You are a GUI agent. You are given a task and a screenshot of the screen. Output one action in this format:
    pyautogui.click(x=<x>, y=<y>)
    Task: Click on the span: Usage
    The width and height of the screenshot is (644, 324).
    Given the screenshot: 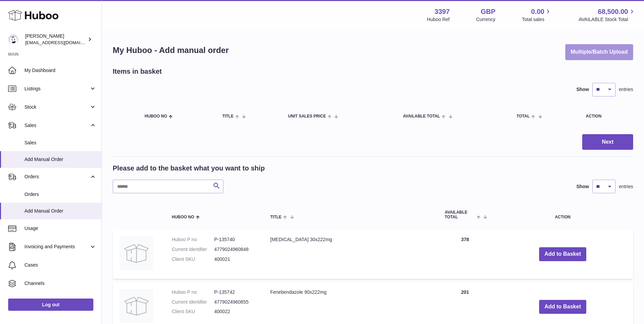 What is the action you would take?
    pyautogui.click(x=60, y=228)
    